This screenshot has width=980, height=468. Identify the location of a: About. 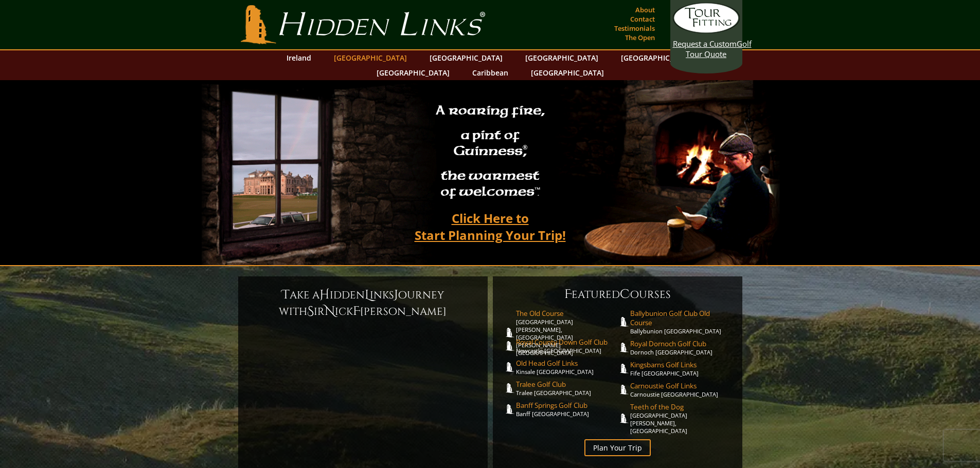
(645, 10).